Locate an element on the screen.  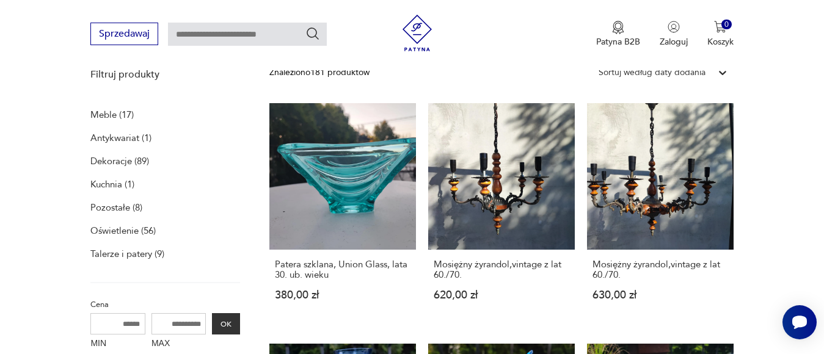
a: Oświetlenie (56) is located at coordinates (123, 231).